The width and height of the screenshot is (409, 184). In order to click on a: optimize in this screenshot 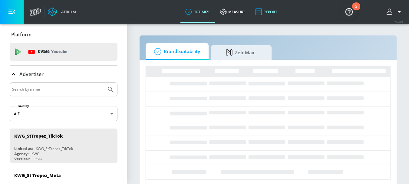, I will do `click(198, 12)`.